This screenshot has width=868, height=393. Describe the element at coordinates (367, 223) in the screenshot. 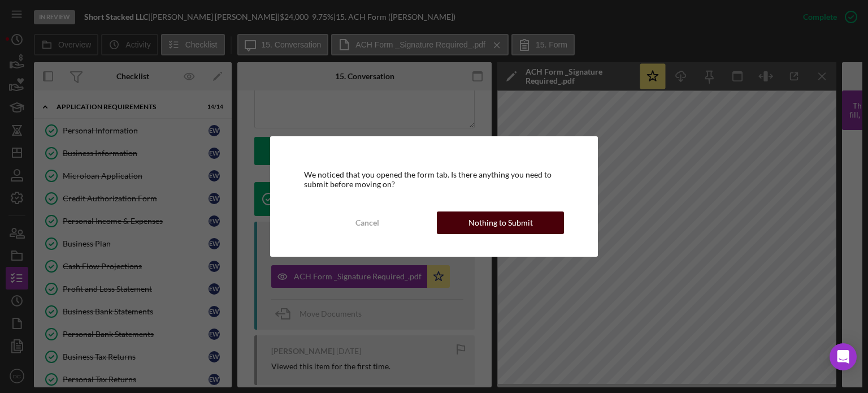

I see `div: Cancel` at that location.